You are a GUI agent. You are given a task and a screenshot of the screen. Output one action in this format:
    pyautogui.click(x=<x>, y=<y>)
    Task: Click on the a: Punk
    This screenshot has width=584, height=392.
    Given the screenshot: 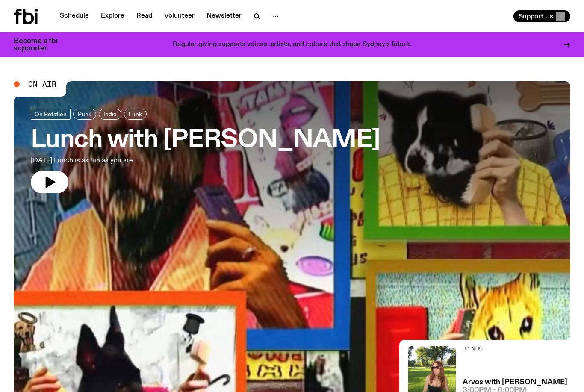 What is the action you would take?
    pyautogui.click(x=85, y=114)
    